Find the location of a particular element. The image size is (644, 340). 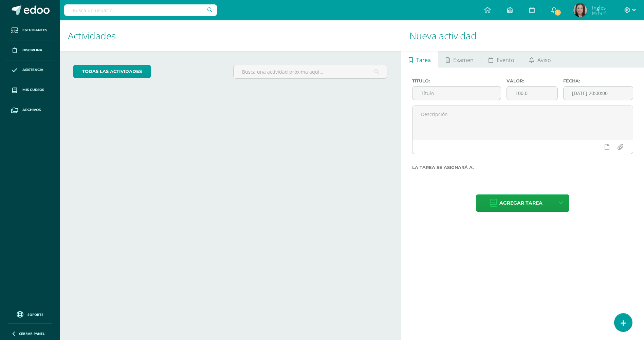

span: Evento is located at coordinates (505, 60).